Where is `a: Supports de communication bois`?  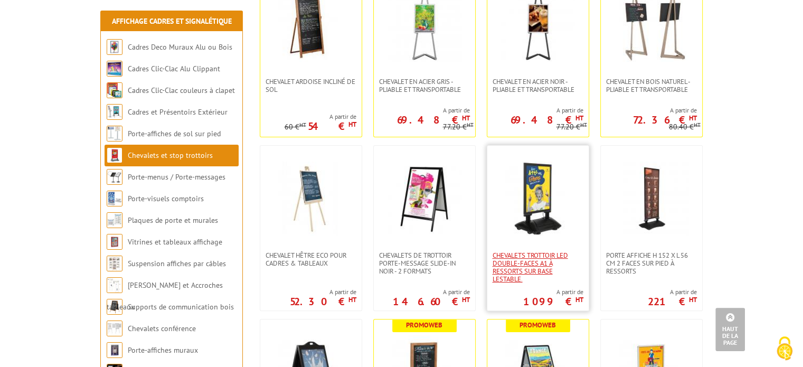
a: Supports de communication bois is located at coordinates (180, 307).